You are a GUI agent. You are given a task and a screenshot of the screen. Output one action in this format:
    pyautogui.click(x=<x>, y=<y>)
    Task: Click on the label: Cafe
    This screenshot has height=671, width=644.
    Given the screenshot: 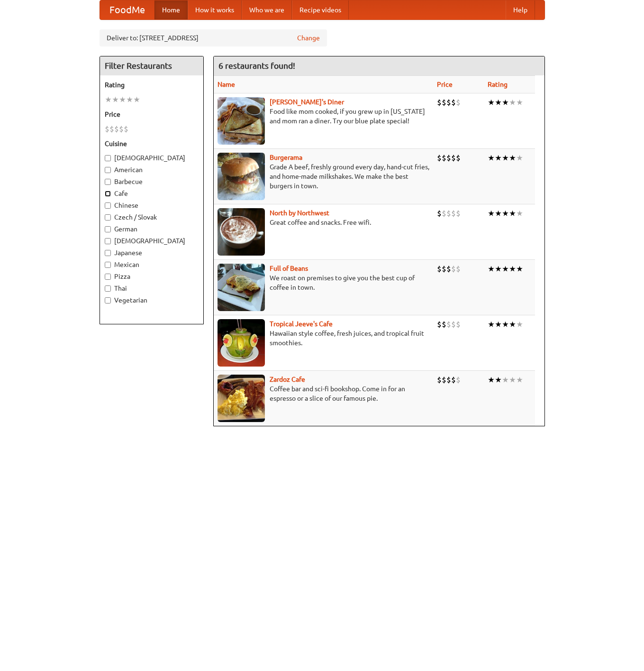 What is the action you would take?
    pyautogui.click(x=152, y=193)
    